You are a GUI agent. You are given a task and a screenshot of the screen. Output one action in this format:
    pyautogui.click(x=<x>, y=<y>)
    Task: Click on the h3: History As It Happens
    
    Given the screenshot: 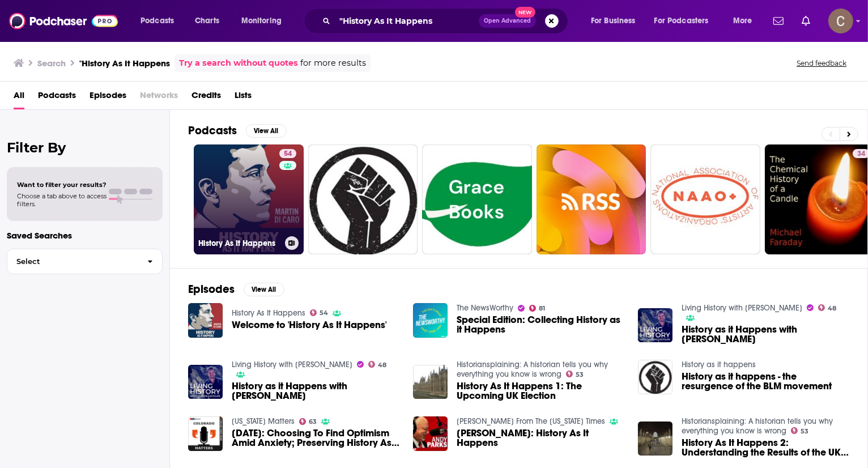 What is the action you would take?
    pyautogui.click(x=239, y=243)
    